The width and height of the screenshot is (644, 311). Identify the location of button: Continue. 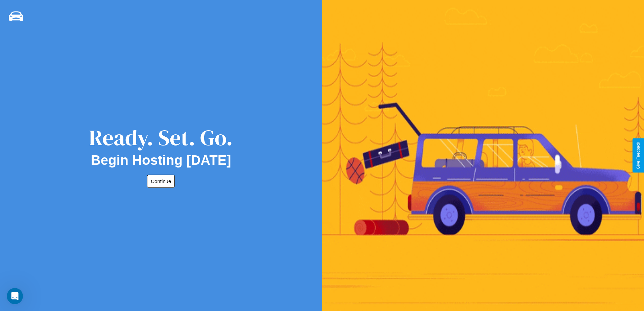
(161, 181).